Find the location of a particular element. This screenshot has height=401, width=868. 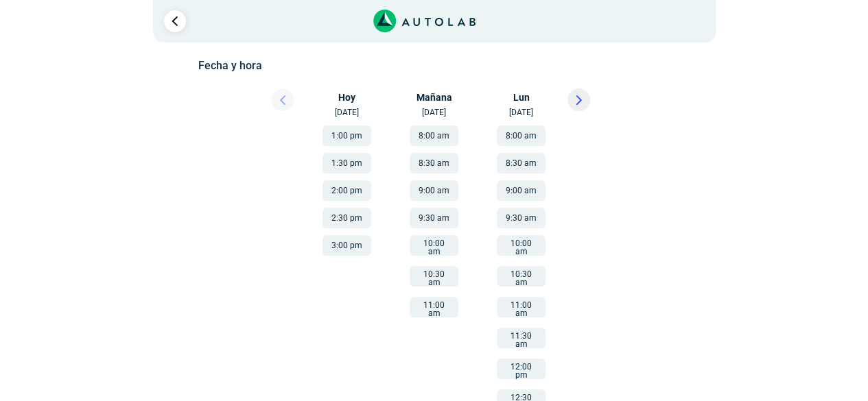

button: 12:00 pm is located at coordinates (521, 368).